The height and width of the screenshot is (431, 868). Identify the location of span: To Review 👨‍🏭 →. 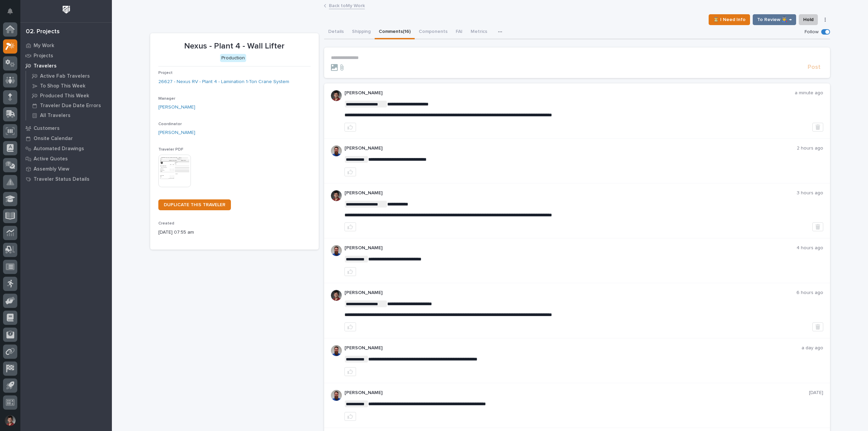
(774, 20).